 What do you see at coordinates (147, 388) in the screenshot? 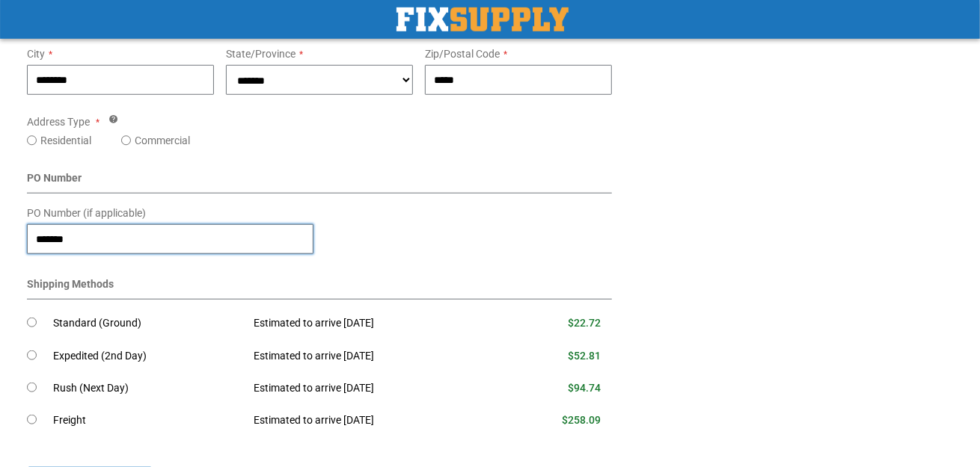
I see `td: Rush (Next Day)` at bounding box center [147, 388].